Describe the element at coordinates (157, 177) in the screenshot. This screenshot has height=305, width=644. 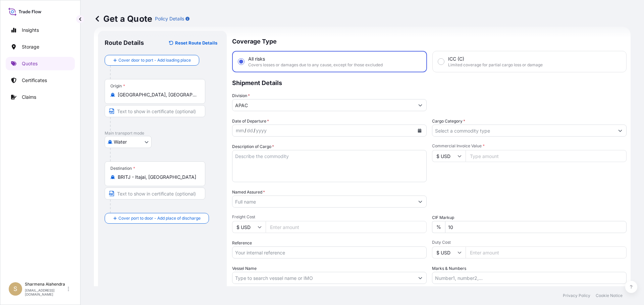
I see `input: Destination` at that location.